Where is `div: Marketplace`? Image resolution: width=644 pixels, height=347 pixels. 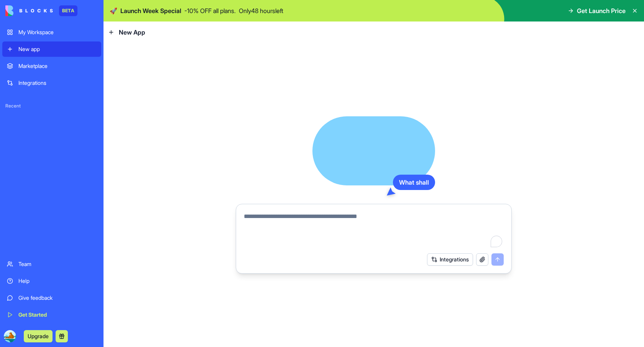
div: Marketplace is located at coordinates (57, 66).